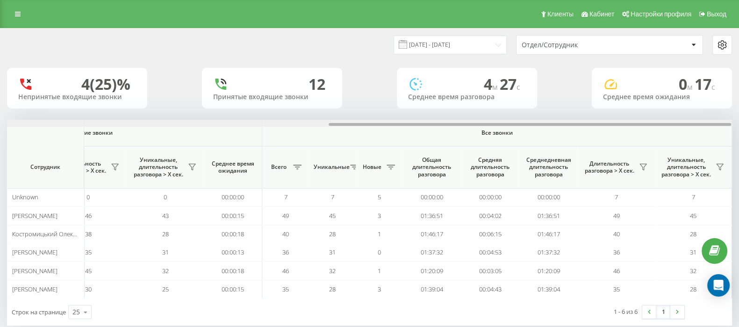  Describe the element at coordinates (548, 167) in the screenshot. I see `span: Среднедневная длительность разговора` at that location.